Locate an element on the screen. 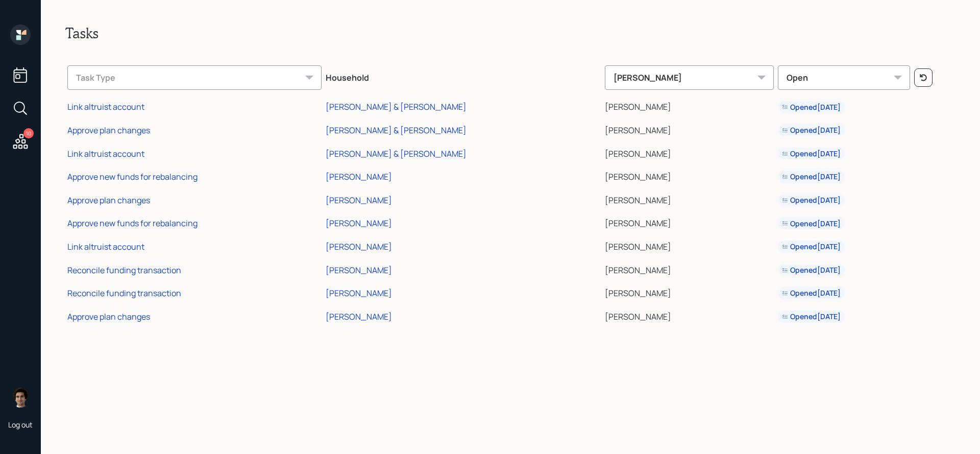 The width and height of the screenshot is (980, 454). div: Task Type is located at coordinates (195, 78).